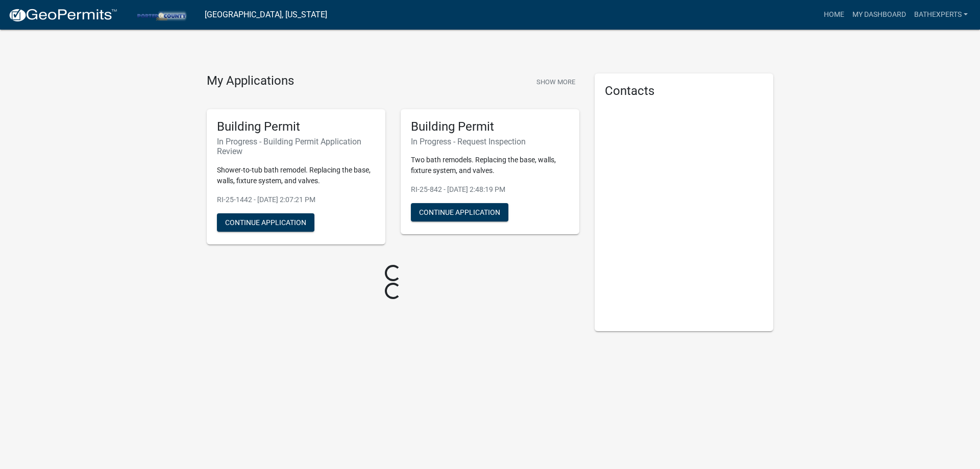  I want to click on h6: In Progress - Request Inspection, so click(490, 142).